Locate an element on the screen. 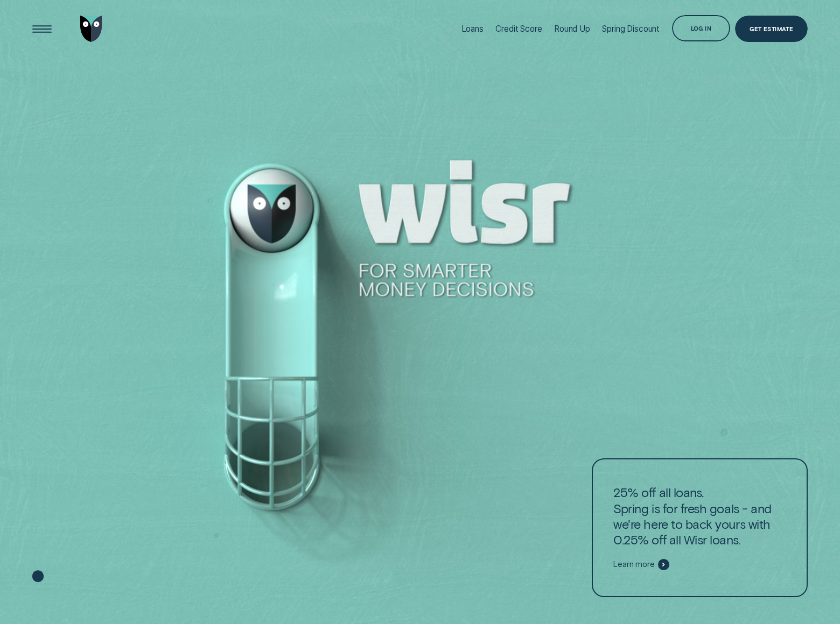 This screenshot has width=840, height=624. img: Wisr is located at coordinates (91, 28).